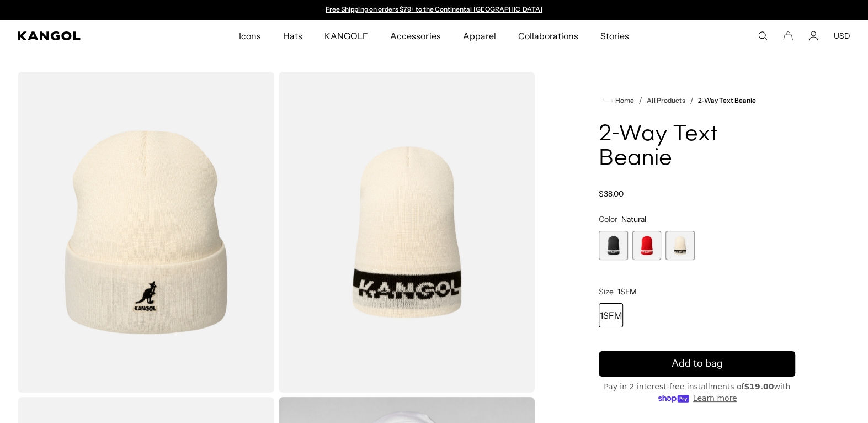 This screenshot has height=423, width=868. What do you see at coordinates (613, 245) in the screenshot?
I see `label: Black` at bounding box center [613, 245].